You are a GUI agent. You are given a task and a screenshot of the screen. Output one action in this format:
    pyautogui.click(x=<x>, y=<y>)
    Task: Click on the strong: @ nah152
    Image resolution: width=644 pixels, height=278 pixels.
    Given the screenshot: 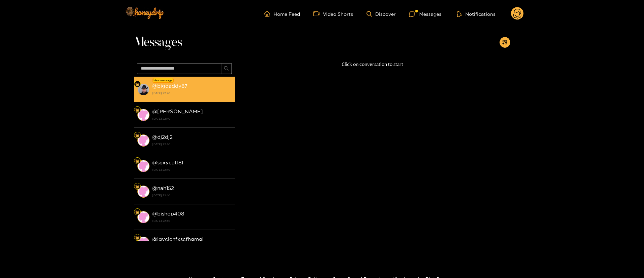 What is the action you would take?
    pyautogui.click(x=163, y=188)
    